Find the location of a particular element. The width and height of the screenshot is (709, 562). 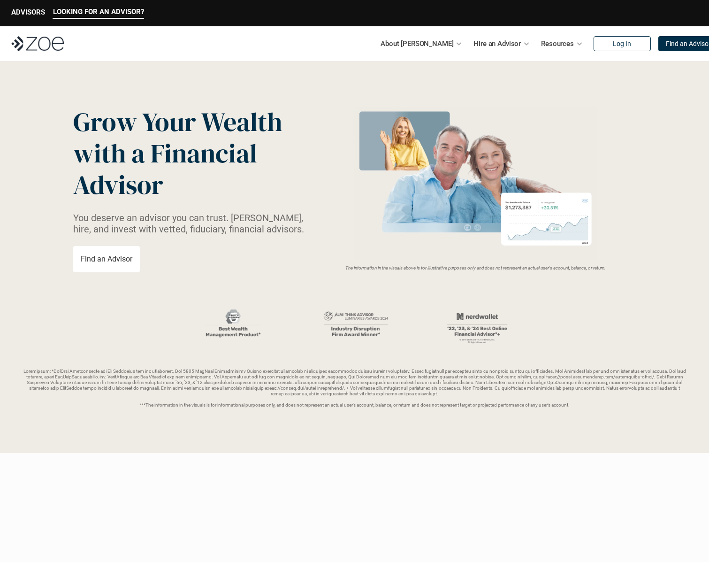

a: Log In is located at coordinates (622, 44).